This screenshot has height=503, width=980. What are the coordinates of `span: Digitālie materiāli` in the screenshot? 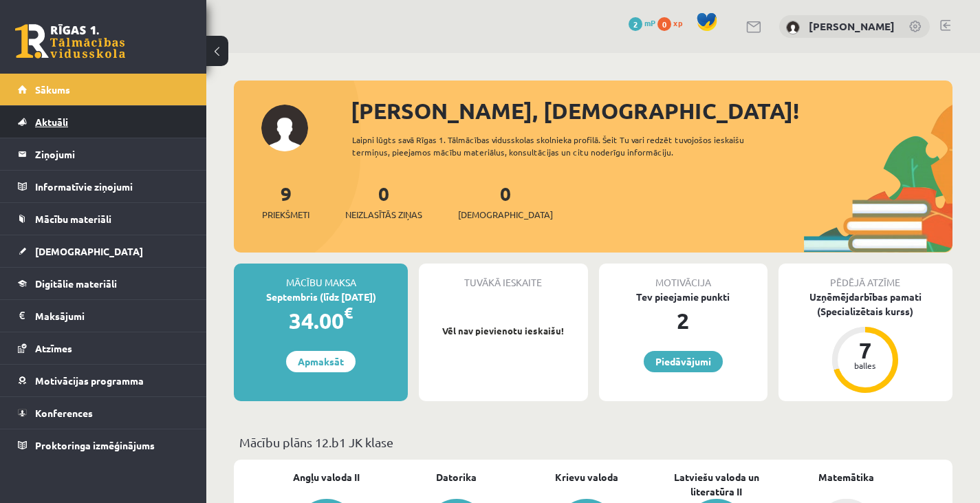 It's located at (76, 284).